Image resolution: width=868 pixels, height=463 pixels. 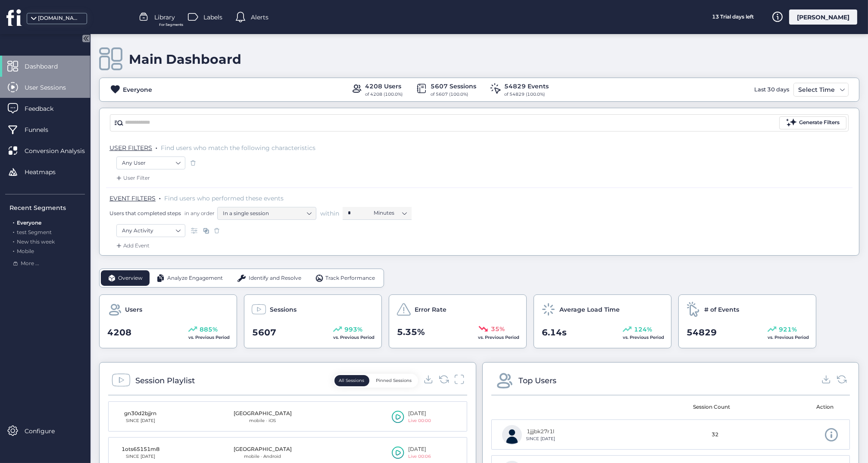 I want to click on div: Select Time, so click(x=816, y=90).